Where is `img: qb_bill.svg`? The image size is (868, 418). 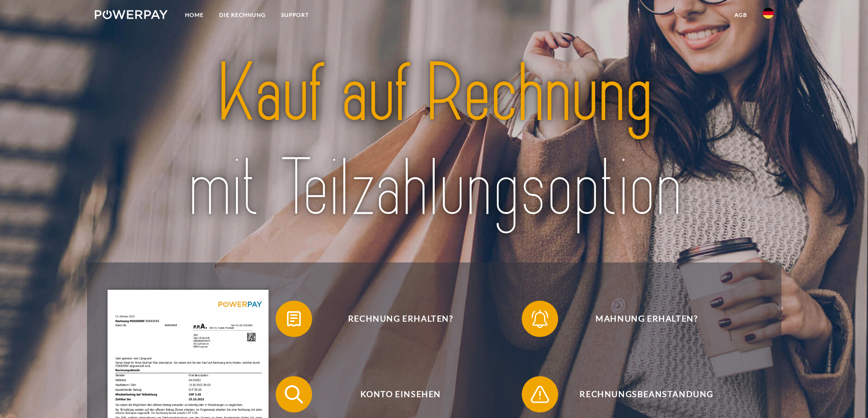 img: qb_bill.svg is located at coordinates (294, 319).